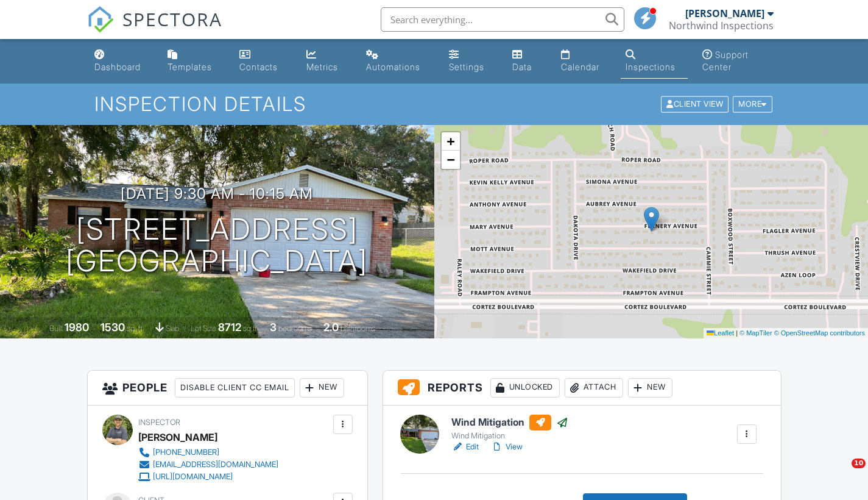 The width and height of the screenshot is (868, 500). Describe the element at coordinates (510, 428) in the screenshot. I see `a: Wind Mitigation Wind Mitigation` at that location.